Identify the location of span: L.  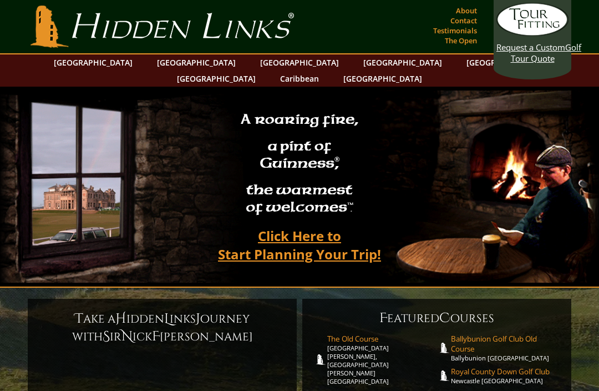
(167, 318).